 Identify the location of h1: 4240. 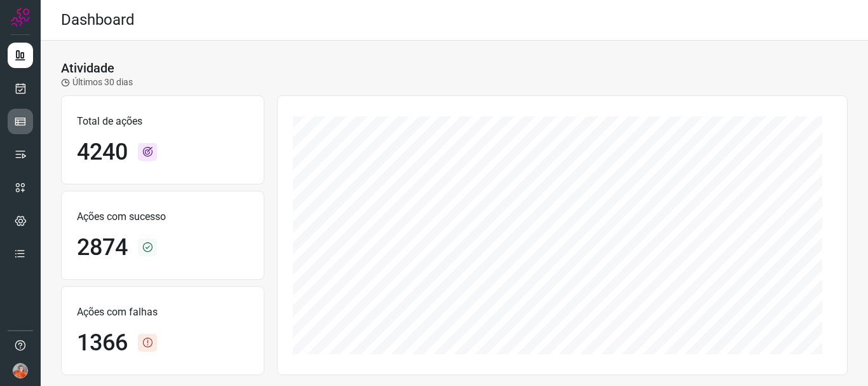
(102, 152).